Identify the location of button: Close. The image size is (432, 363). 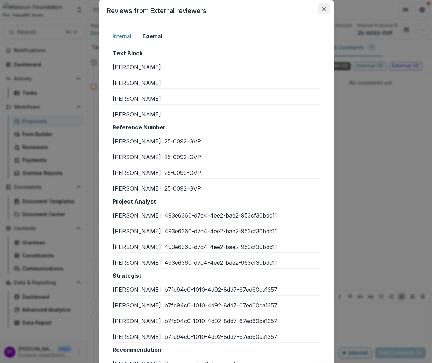
(324, 9).